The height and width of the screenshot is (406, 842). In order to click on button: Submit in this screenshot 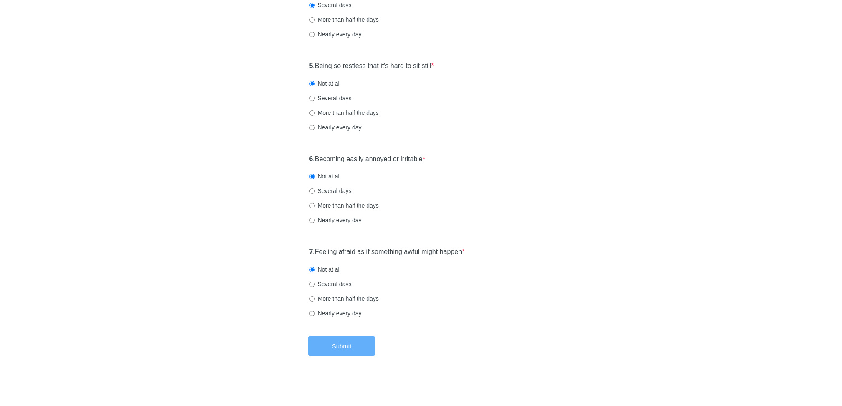, I will do `click(342, 346)`.